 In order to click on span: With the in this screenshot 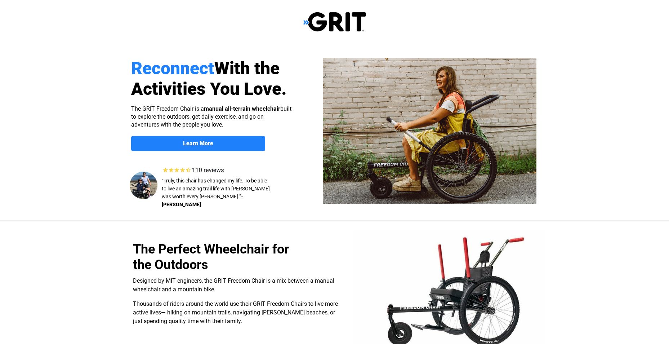, I will do `click(247, 68)`.